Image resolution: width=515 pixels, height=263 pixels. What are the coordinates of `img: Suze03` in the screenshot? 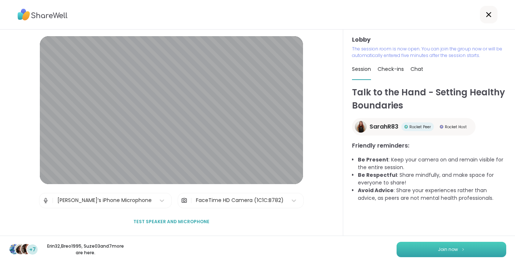 It's located at (26, 249).